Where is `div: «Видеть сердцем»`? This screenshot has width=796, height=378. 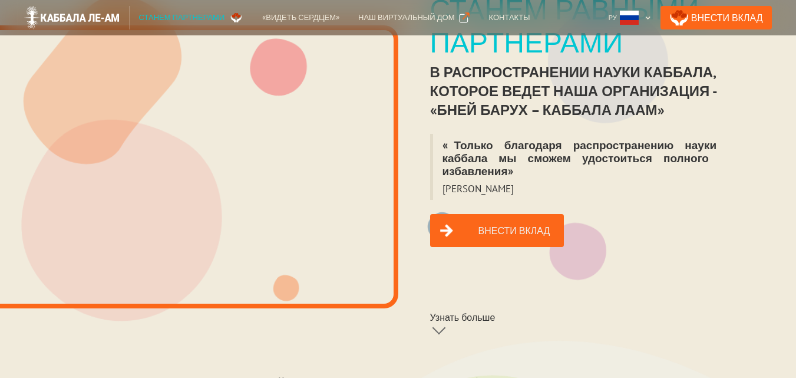
div: «Видеть сердцем» is located at coordinates (300, 18).